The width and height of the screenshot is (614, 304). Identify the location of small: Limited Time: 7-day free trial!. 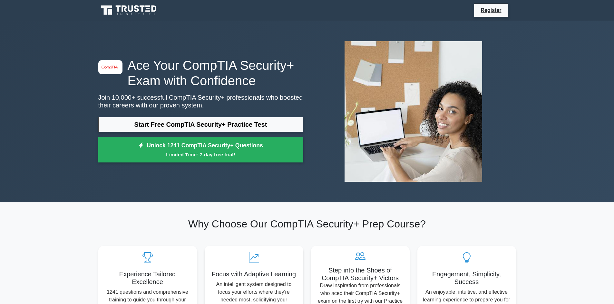
(201, 155).